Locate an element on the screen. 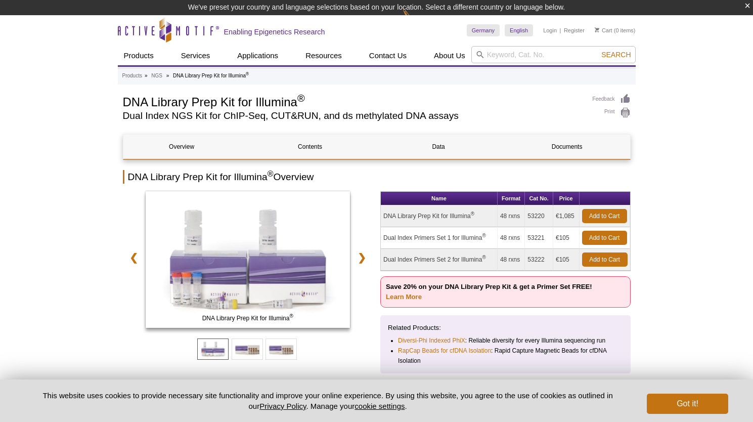 The image size is (753, 422). button: Got it! is located at coordinates (687, 403).